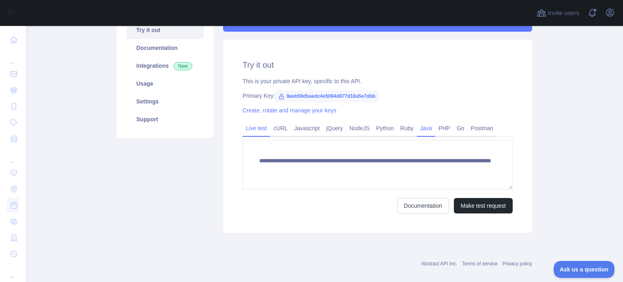 The height and width of the screenshot is (282, 623). I want to click on a: Integrations New, so click(165, 66).